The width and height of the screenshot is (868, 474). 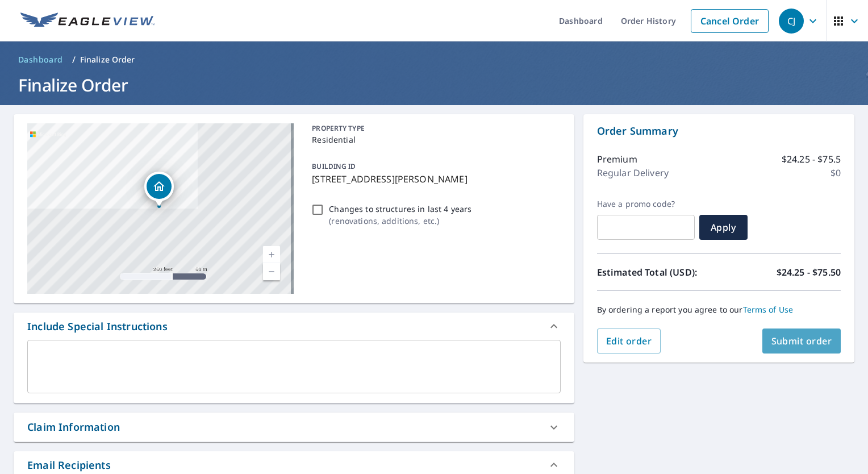 What do you see at coordinates (40, 60) in the screenshot?
I see `span: Dashboard` at bounding box center [40, 60].